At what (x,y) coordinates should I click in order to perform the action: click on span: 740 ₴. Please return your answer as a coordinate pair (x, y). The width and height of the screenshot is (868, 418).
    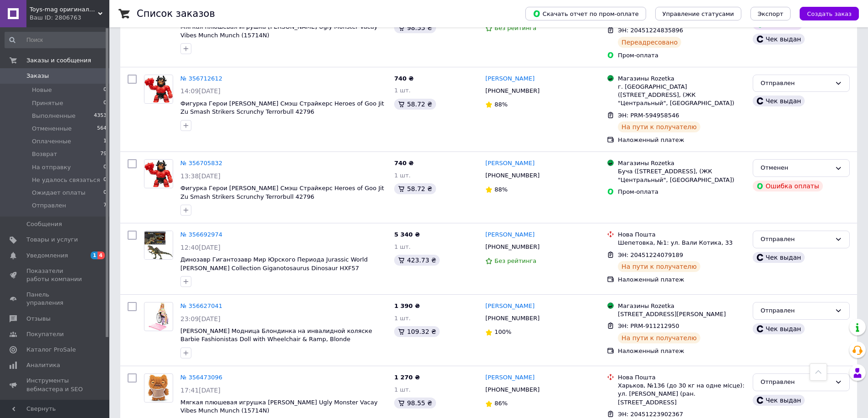
    Looking at the image, I should click on (403, 78).